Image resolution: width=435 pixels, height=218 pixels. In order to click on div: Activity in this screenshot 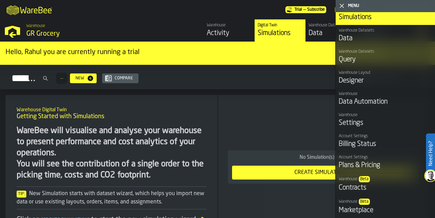, I will do `click(229, 33)`.